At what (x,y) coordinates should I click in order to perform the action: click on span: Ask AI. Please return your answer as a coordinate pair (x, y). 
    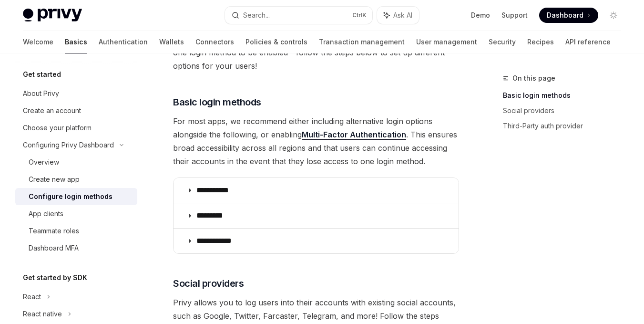
    Looking at the image, I should click on (403, 15).